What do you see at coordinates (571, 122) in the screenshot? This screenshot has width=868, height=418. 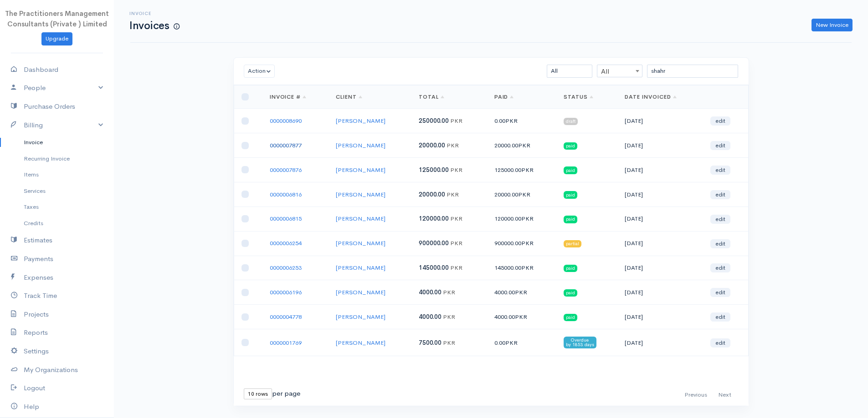 I see `span: draft` at bounding box center [571, 122].